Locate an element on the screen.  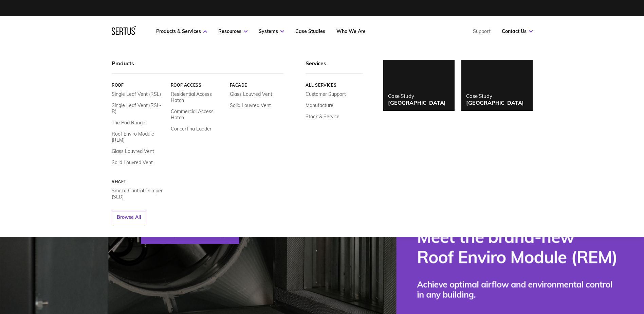
a: Roof Access is located at coordinates (197, 85).